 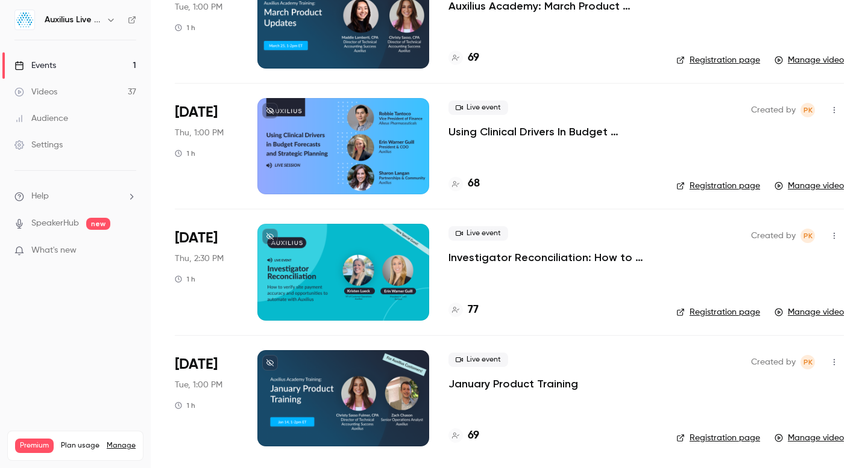 What do you see at coordinates (206, 272) in the screenshot?
I see `div: Jan 30 Thu, 2:30 PM (America/New York)` at bounding box center [206, 272].